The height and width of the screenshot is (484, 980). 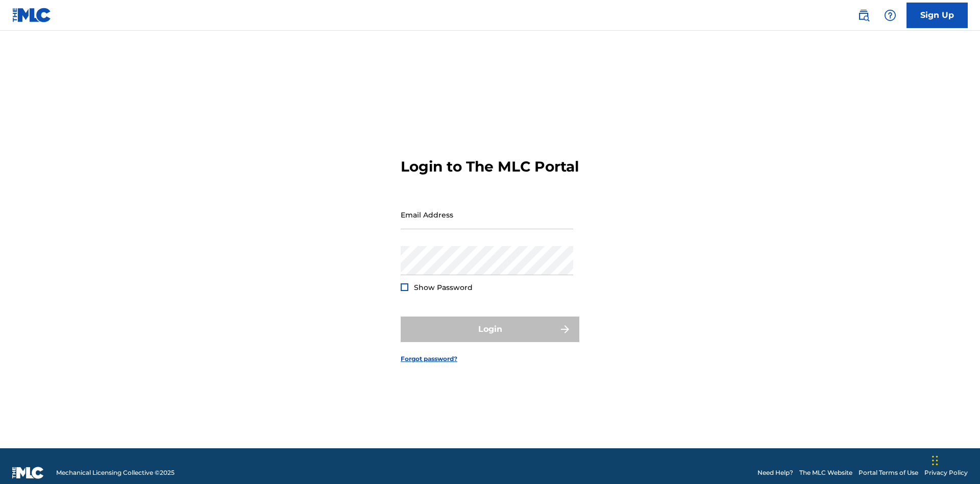 What do you see at coordinates (890, 15) in the screenshot?
I see `div: Help` at bounding box center [890, 15].